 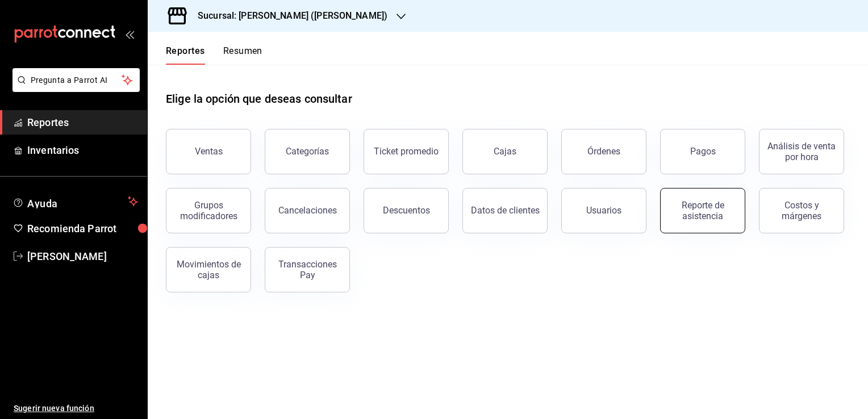 What do you see at coordinates (506, 152) in the screenshot?
I see `div: Cajas` at bounding box center [506, 152].